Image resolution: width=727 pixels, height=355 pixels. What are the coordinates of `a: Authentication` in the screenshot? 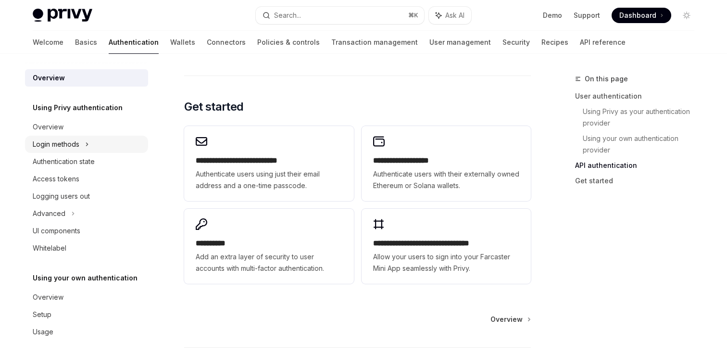 It's located at (134, 42).